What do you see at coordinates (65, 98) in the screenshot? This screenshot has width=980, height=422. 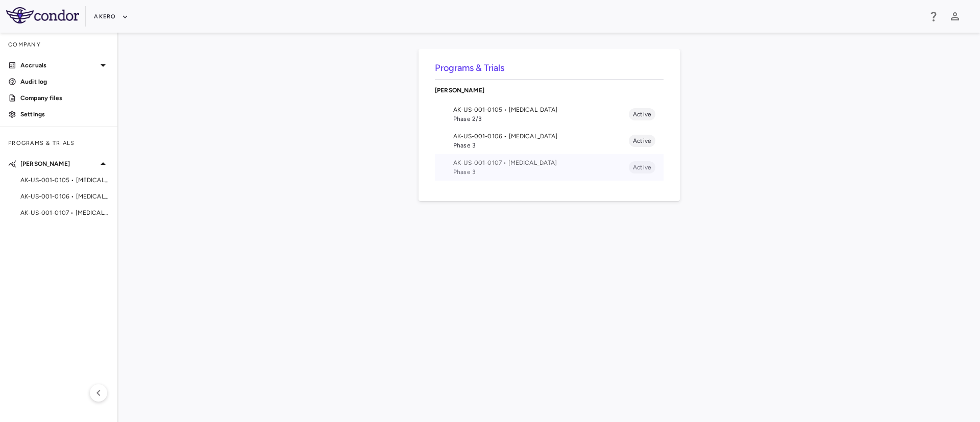 I see `p: Company files` at bounding box center [65, 98].